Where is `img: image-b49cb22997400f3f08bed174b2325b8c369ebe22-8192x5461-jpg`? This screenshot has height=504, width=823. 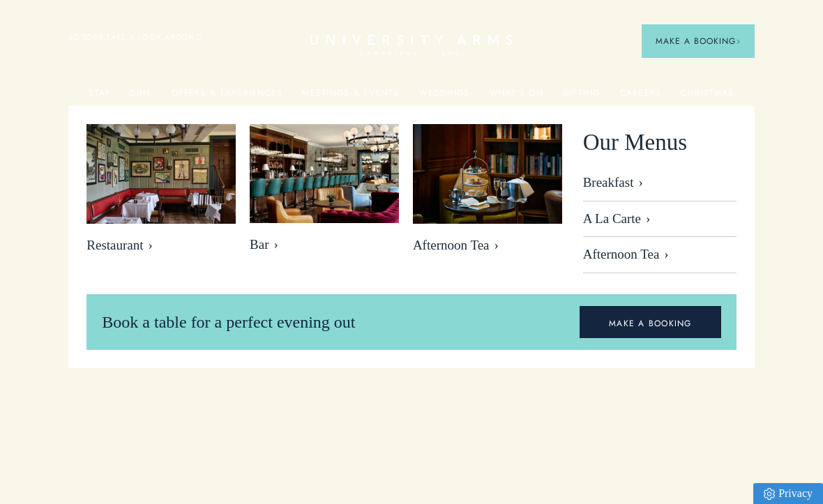 img: image-b49cb22997400f3f08bed174b2325b8c369ebe22-8192x5461-jpg is located at coordinates (324, 174).